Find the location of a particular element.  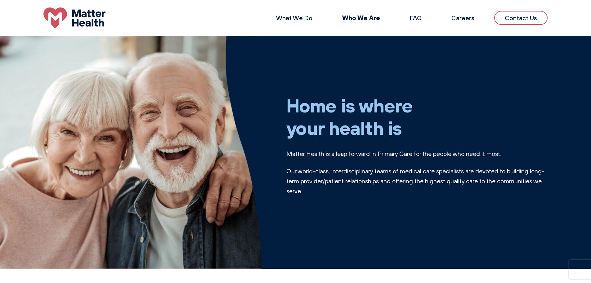

h1: Home is where your health is is located at coordinates (417, 116).